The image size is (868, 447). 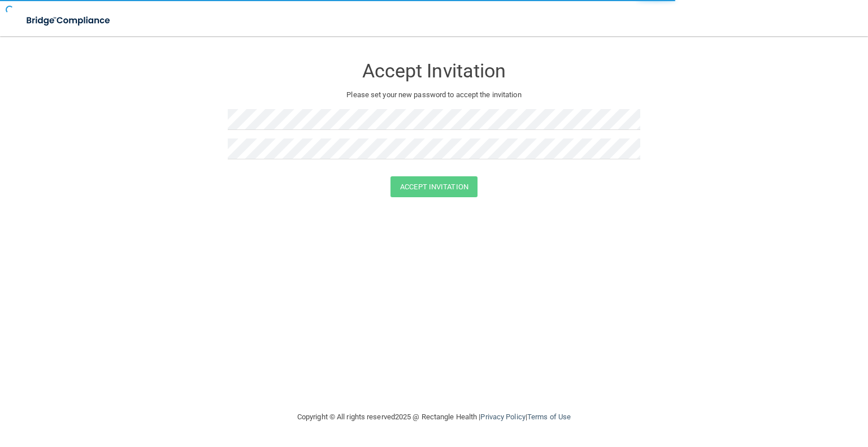 What do you see at coordinates (434, 186) in the screenshot?
I see `button: Accept Invitation` at bounding box center [434, 186].